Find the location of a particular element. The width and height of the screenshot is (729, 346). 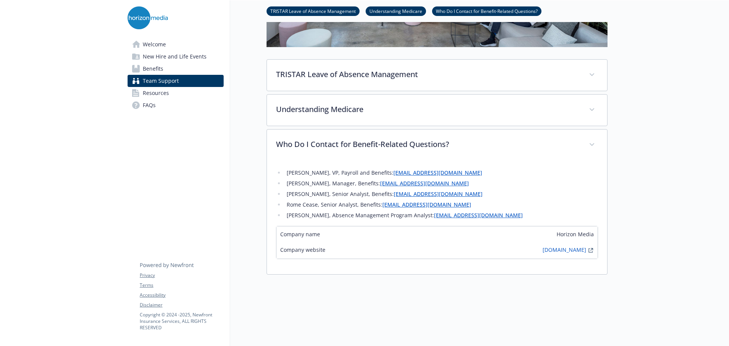

span: Benefits is located at coordinates (153, 69).